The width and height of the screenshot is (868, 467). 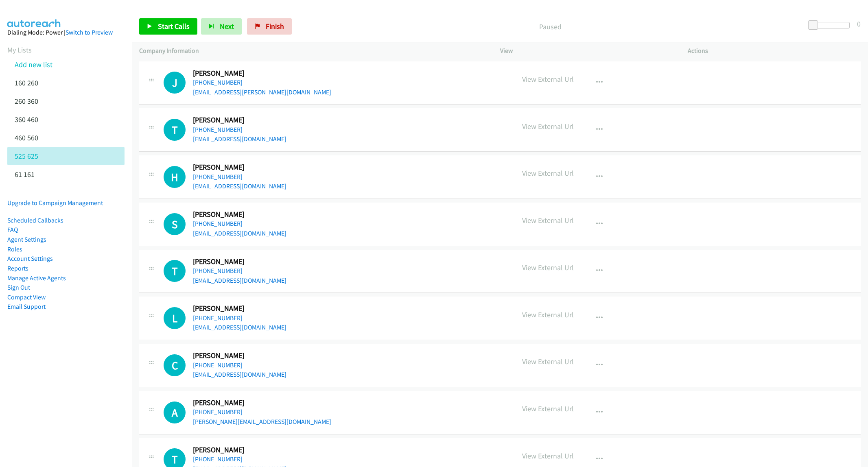 What do you see at coordinates (26, 120) in the screenshot?
I see `a: 360 460` at bounding box center [26, 120].